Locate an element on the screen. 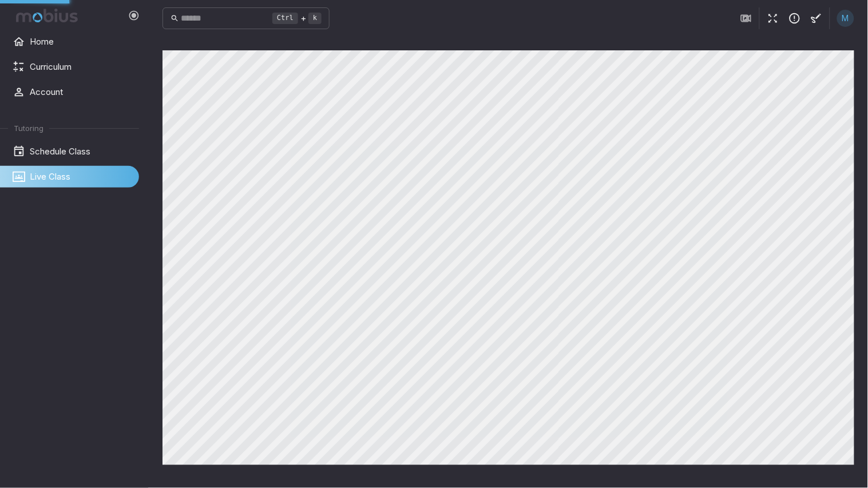 This screenshot has width=868, height=488. span: Home is located at coordinates (80, 42).